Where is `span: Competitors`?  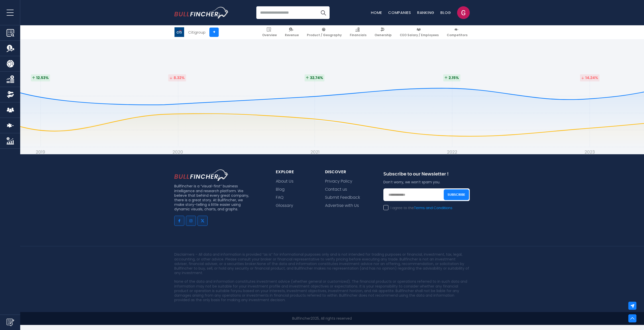
span: Competitors is located at coordinates (457, 35).